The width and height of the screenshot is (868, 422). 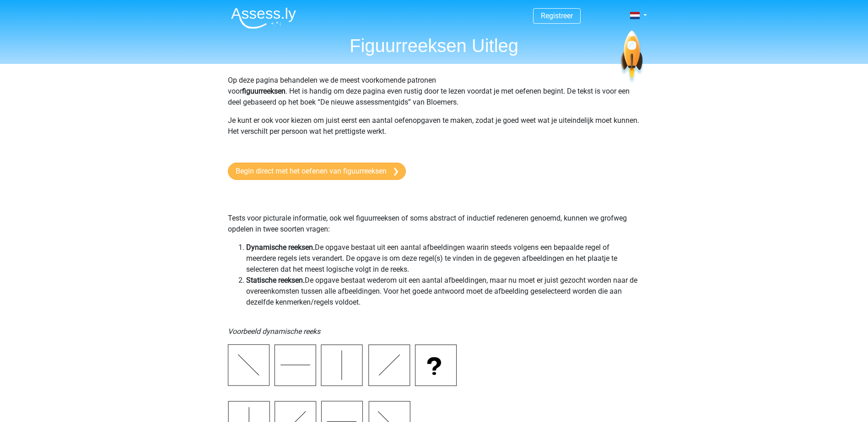 What do you see at coordinates (434, 213) in the screenshot?
I see `p: Tests voor picturale informatie, ook wel figuurreeksen of soms abstract of inductief redeneren ge...` at bounding box center [434, 213].